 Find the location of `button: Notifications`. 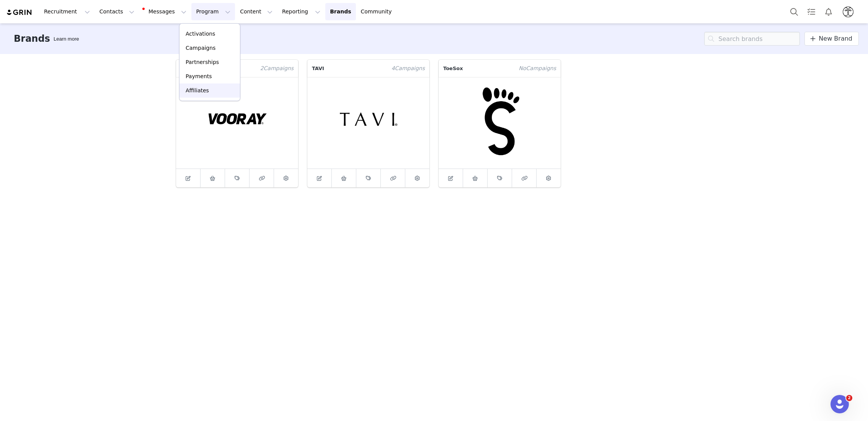

button: Notifications is located at coordinates (829, 12).